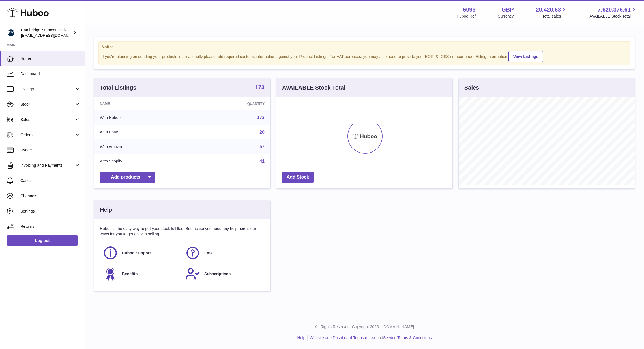 The width and height of the screenshot is (644, 349). What do you see at coordinates (118, 87) in the screenshot?
I see `h3: Total Listings` at bounding box center [118, 87].